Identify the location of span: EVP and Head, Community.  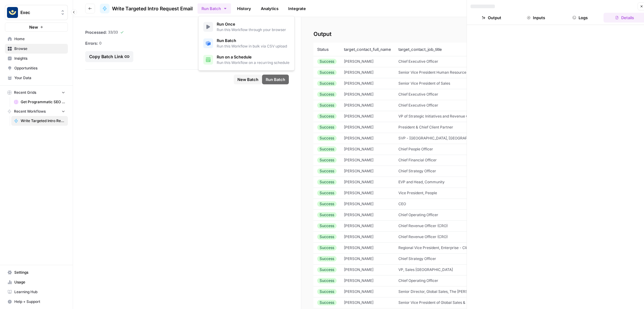
(421, 182).